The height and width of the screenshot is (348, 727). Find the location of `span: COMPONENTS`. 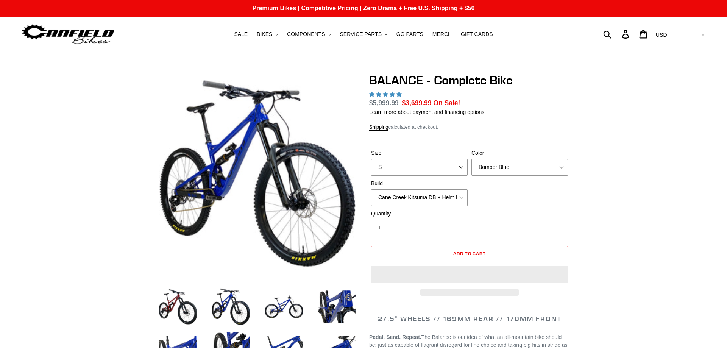

span: COMPONENTS is located at coordinates (306, 34).